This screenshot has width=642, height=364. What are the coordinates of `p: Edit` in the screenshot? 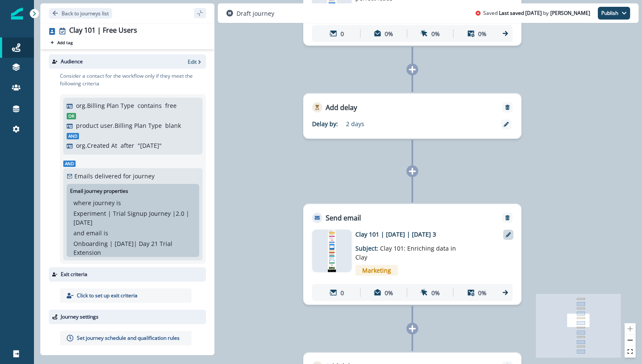 It's located at (192, 61).